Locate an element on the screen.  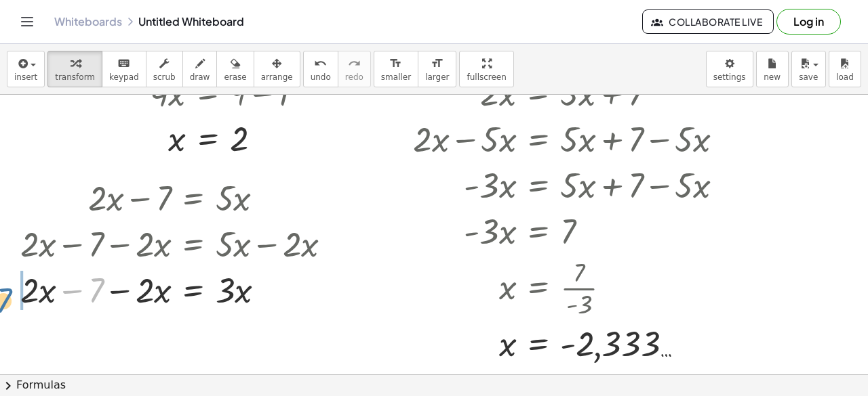
button: format_sizelarger is located at coordinates (437, 69).